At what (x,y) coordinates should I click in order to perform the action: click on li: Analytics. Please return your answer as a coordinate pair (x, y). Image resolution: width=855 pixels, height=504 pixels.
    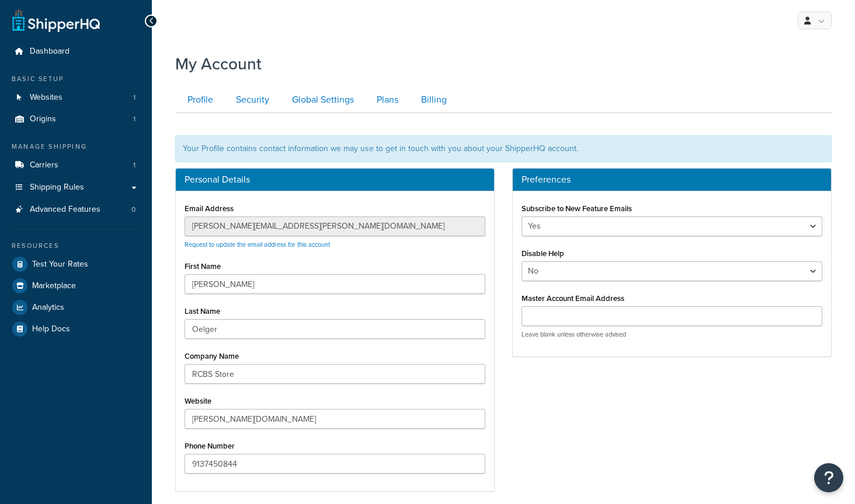
    Looking at the image, I should click on (76, 308).